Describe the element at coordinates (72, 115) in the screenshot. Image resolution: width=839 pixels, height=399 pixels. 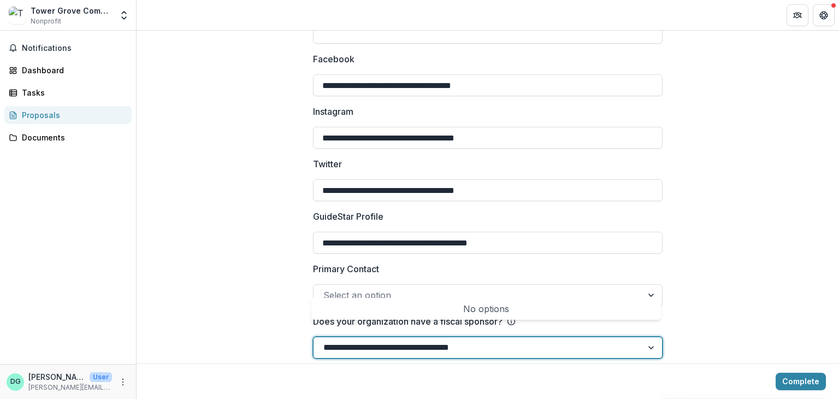
I see `div: Proposals` at that location.